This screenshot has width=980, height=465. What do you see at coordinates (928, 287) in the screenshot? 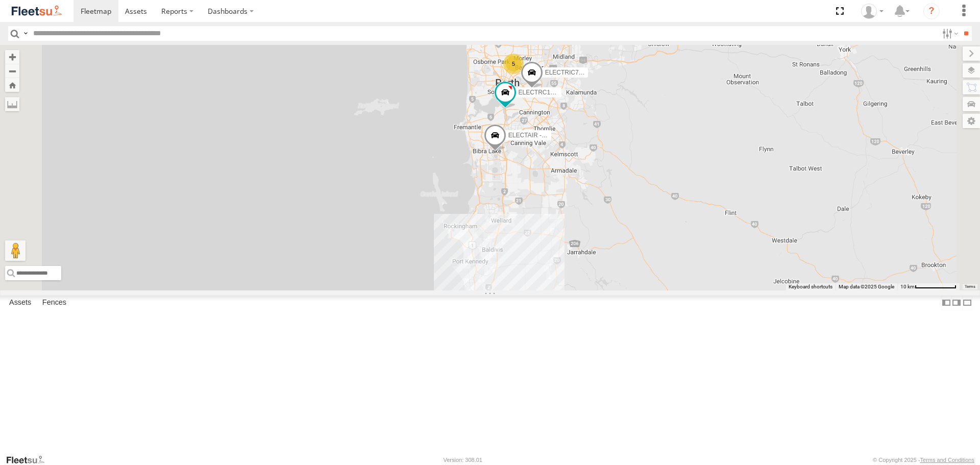
I see `button: Map Scale: 10 km per 78 pixels` at bounding box center [928, 287].